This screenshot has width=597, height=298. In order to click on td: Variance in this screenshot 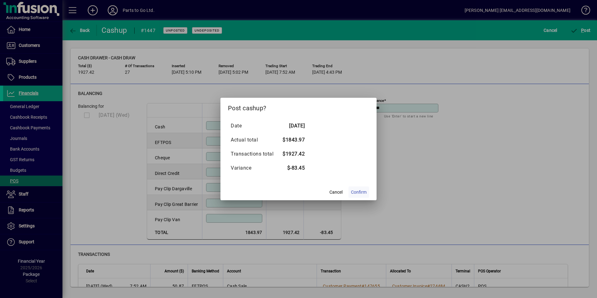, I will do `click(255, 168)`.